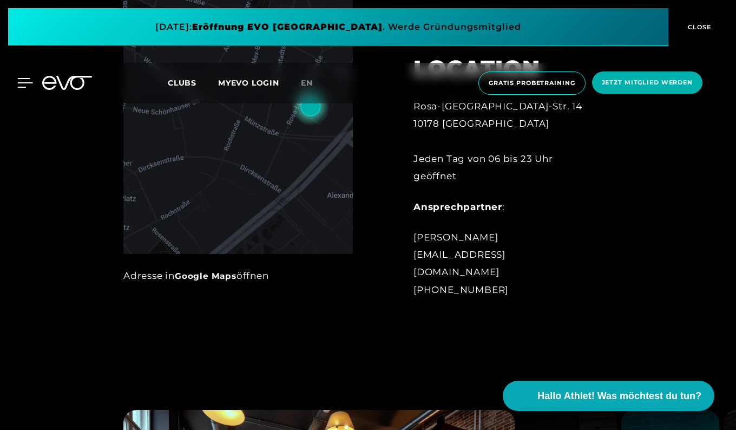 This screenshot has height=430, width=736. Describe the element at coordinates (619, 395) in the screenshot. I see `span: Hallo Athlet! Was möchtest du tun?` at that location.